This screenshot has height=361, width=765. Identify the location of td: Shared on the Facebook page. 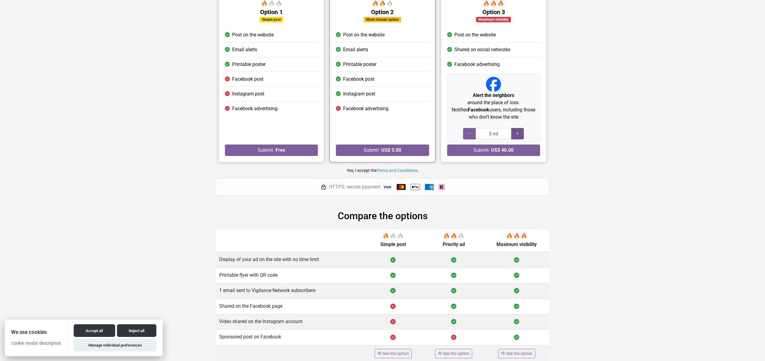
(289, 306).